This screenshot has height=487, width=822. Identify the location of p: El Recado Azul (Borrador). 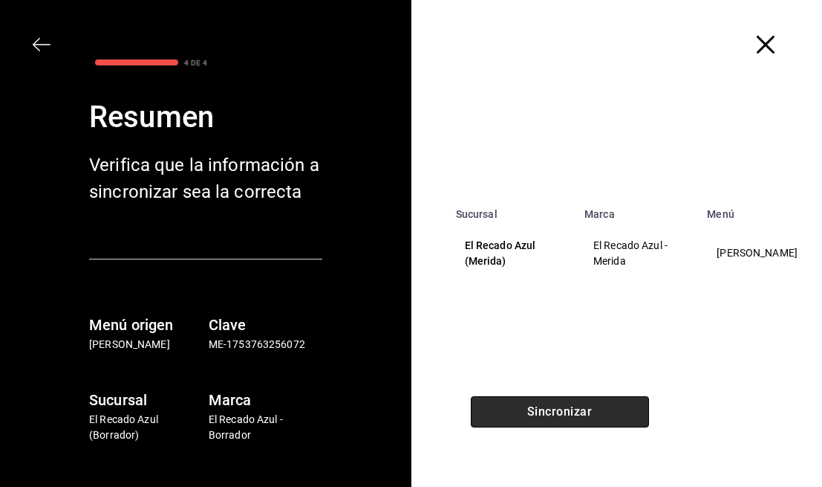
(146, 427).